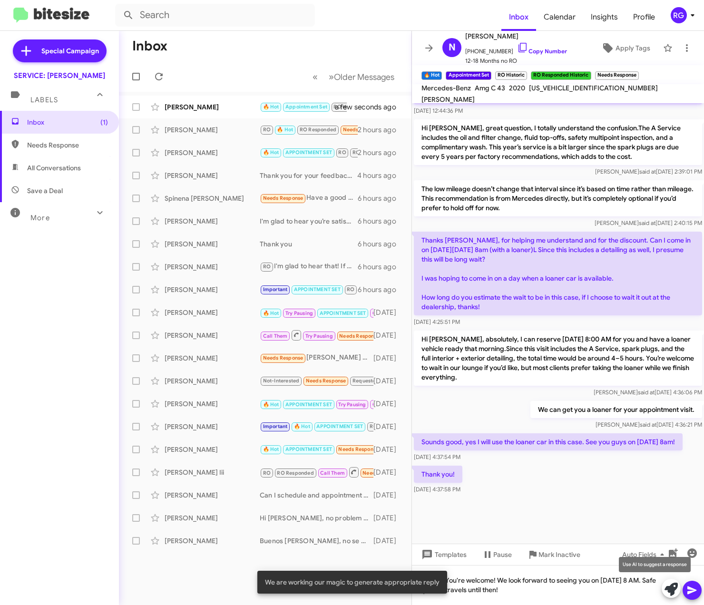  What do you see at coordinates (604, 17) in the screenshot?
I see `span: Insights` at bounding box center [604, 17].